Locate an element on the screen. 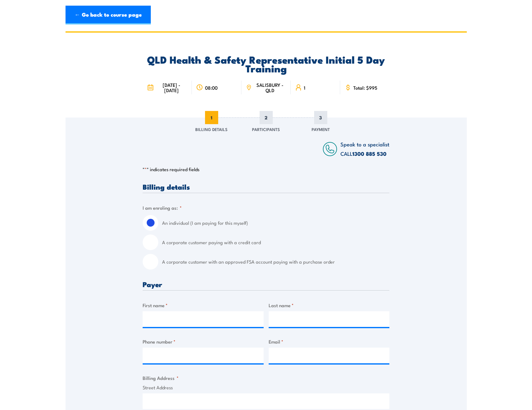 Image resolution: width=532 pixels, height=410 pixels. h2: QLD Health & Safety Representative Initial 5 Day Training is located at coordinates (266, 64).